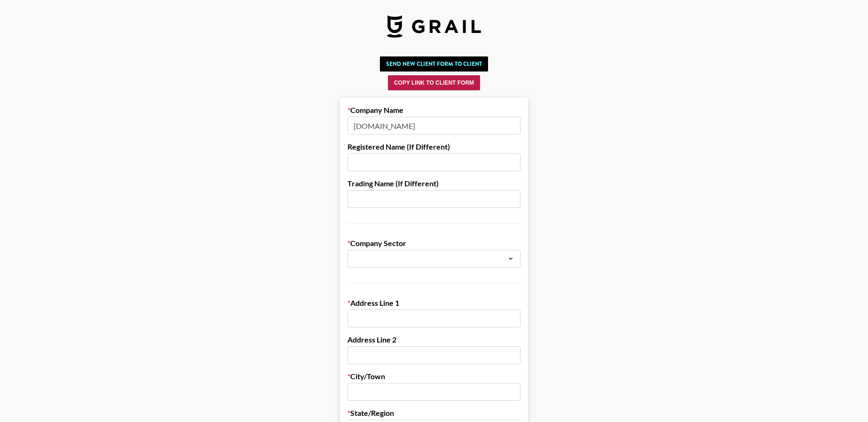 This screenshot has height=422, width=868. What do you see at coordinates (434, 146) in the screenshot?
I see `label: Registered Name (If Different)` at bounding box center [434, 146].